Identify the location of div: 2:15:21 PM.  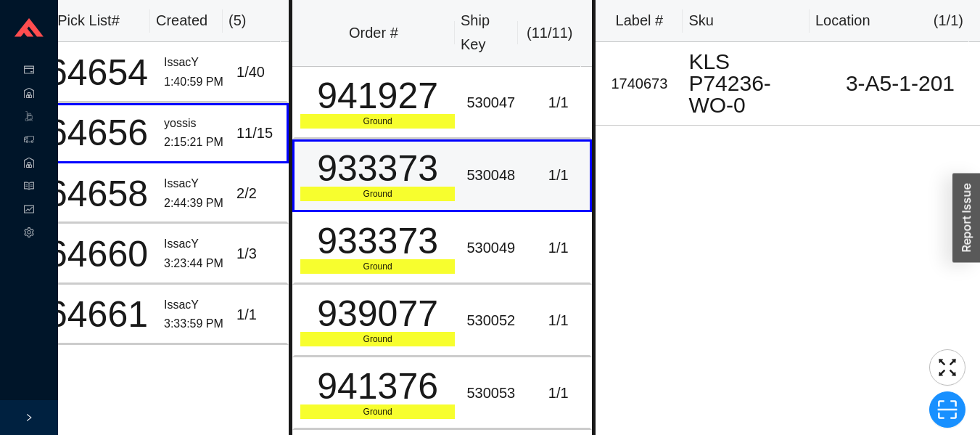
(194, 142).